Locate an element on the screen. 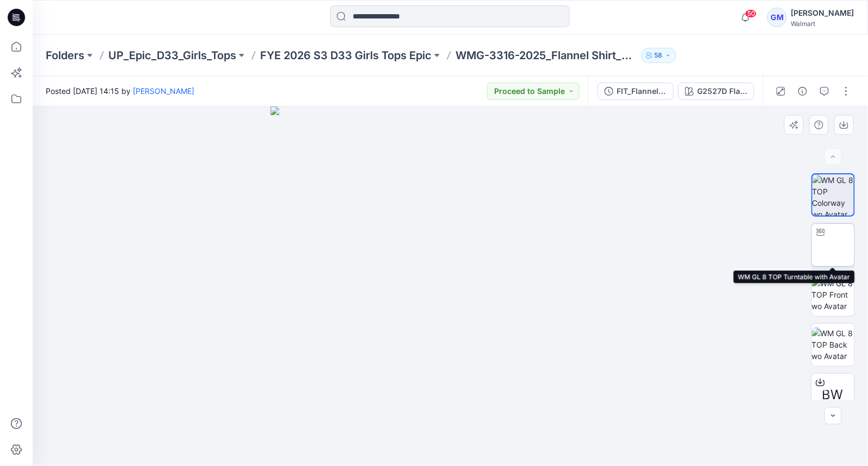  div: Walmart is located at coordinates (823, 24).